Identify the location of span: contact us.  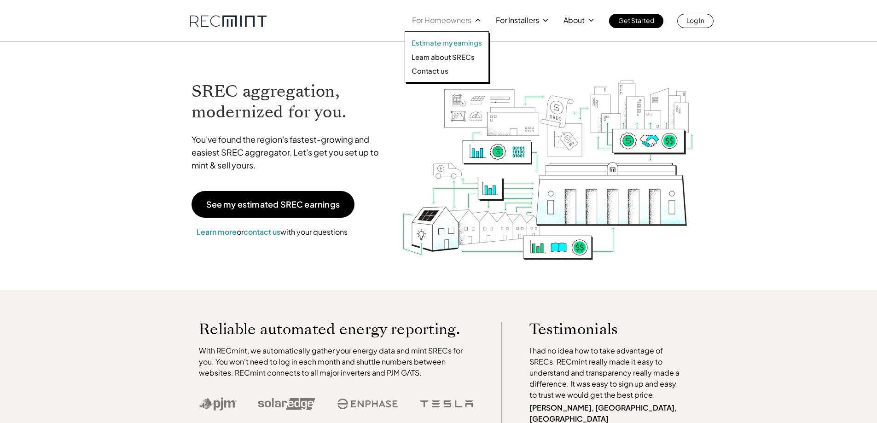
(262, 232).